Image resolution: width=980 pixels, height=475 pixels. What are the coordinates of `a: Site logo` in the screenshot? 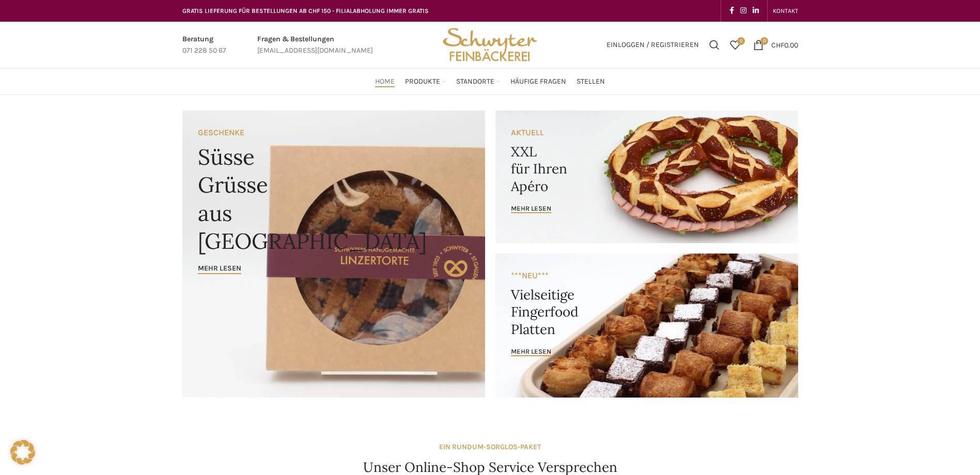 It's located at (490, 44).